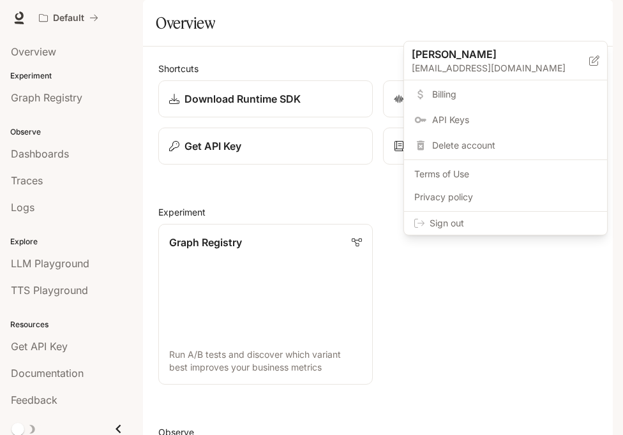 The width and height of the screenshot is (623, 435). I want to click on span: Sign out, so click(513, 223).